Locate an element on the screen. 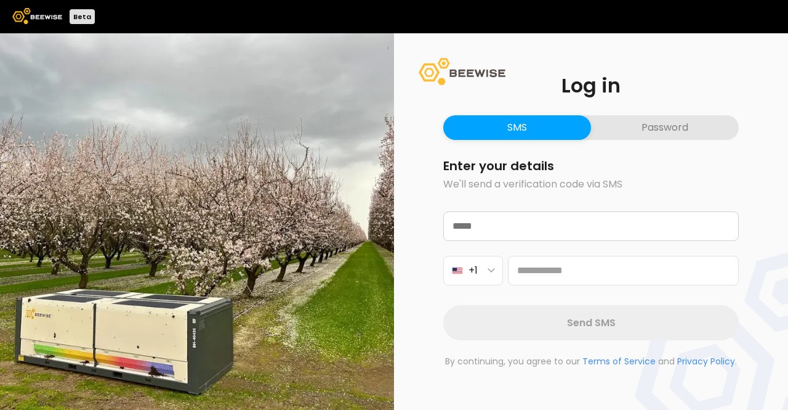  p: We'll send a verification code via SMS is located at coordinates (591, 184).